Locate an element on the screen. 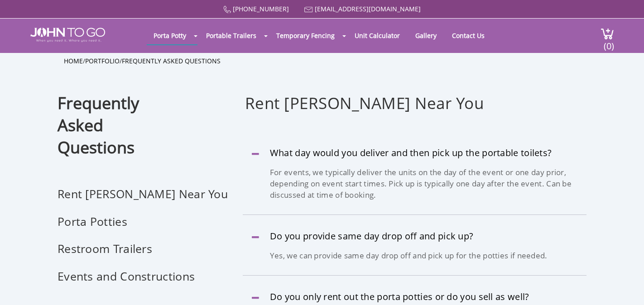 Image resolution: width=644 pixels, height=305 pixels. a: Temporary Fencing is located at coordinates (305, 36).